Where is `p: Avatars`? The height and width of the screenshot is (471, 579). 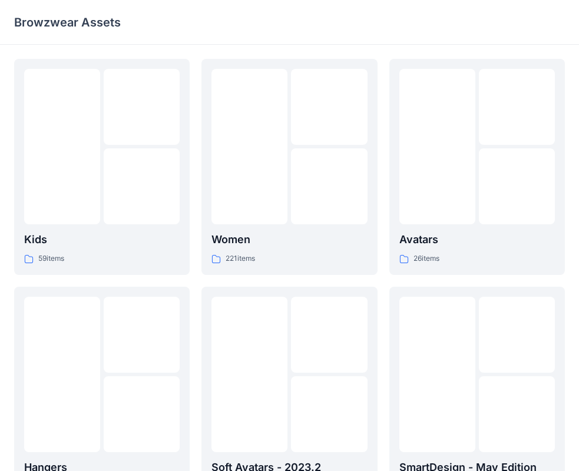 p: Avatars is located at coordinates (477, 240).